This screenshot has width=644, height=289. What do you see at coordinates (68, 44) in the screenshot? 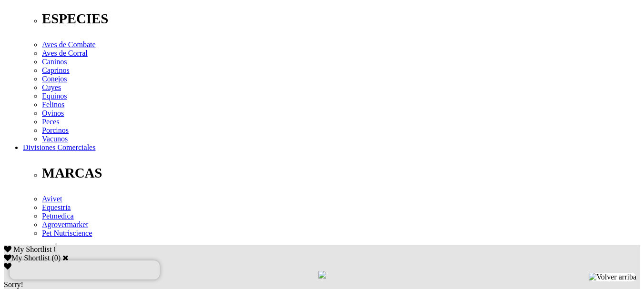
I see `span: Aves de Combate` at bounding box center [68, 44].